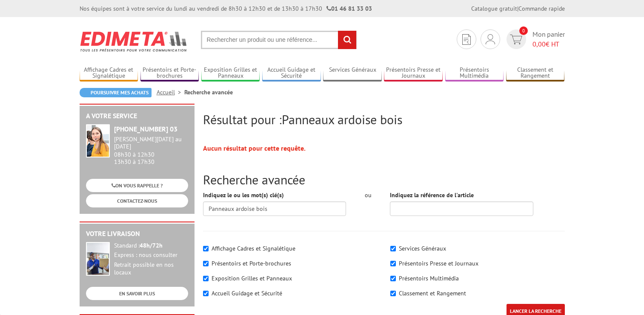 The height and width of the screenshot is (315, 644). I want to click on input: Présentoirs et Porte-brochures, so click(205, 263).